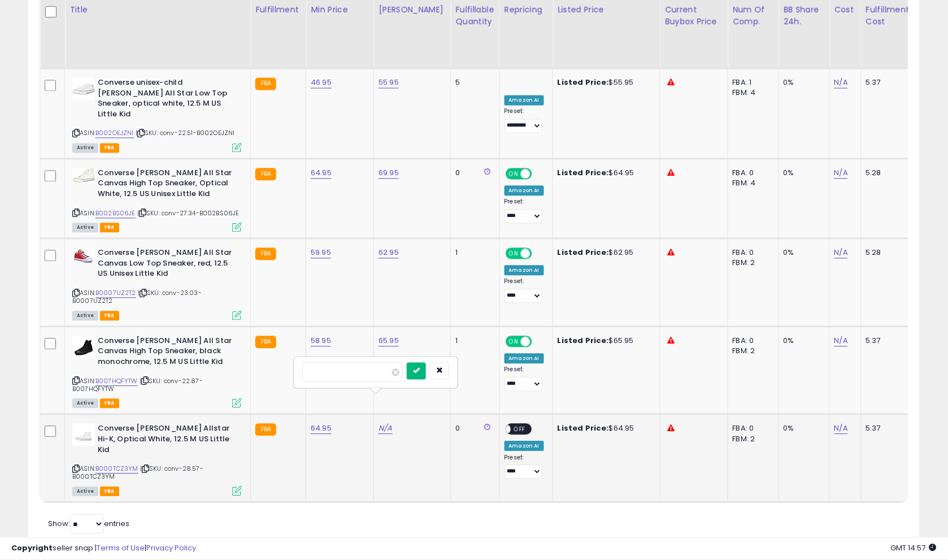 Image resolution: width=948 pixels, height=560 pixels. What do you see at coordinates (605, 83) in the screenshot?
I see `div: $55.95` at bounding box center [605, 83].